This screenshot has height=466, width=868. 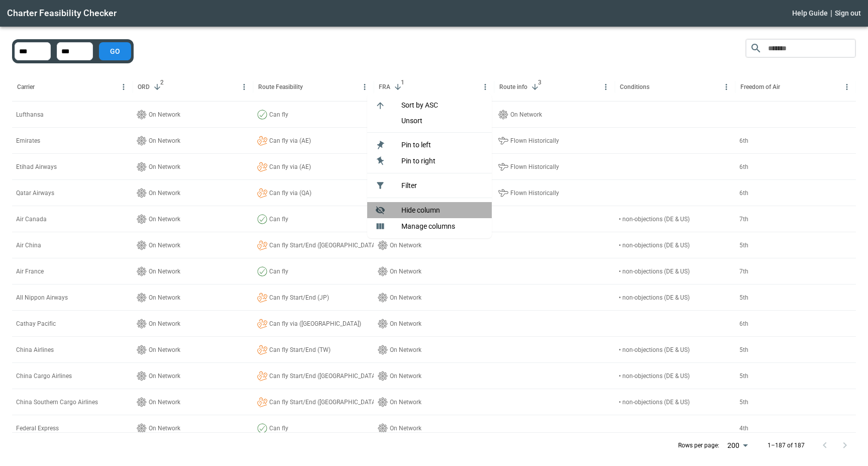 I want to click on span: Pin to right, so click(x=442, y=161).